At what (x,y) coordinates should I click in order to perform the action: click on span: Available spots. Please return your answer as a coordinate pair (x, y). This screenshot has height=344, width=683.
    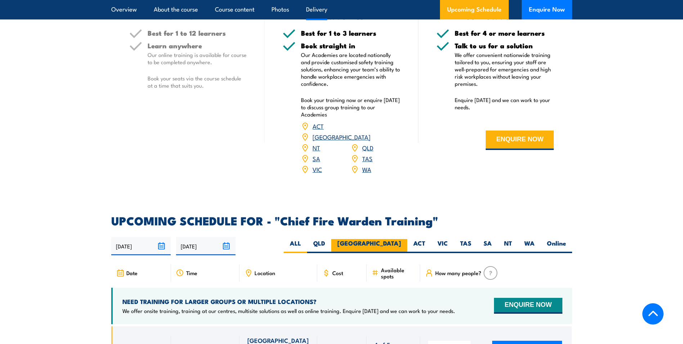
    Looking at the image, I should click on (398, 273).